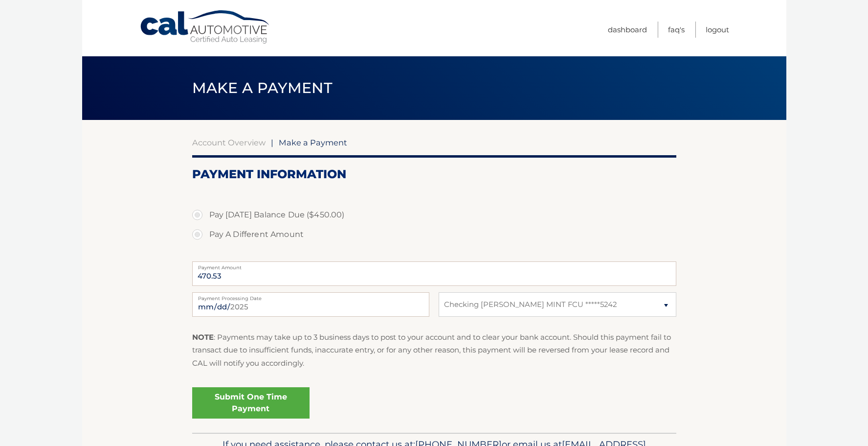 The height and width of the screenshot is (446, 868). I want to click on a: Logout, so click(717, 30).